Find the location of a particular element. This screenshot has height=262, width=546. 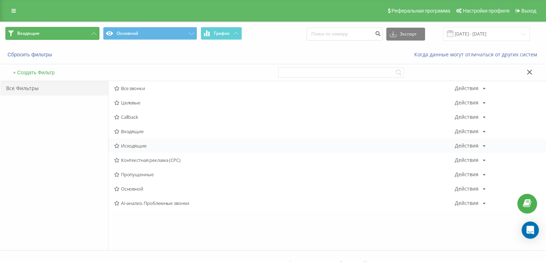

div: Все Фильтры is located at coordinates (54, 88).